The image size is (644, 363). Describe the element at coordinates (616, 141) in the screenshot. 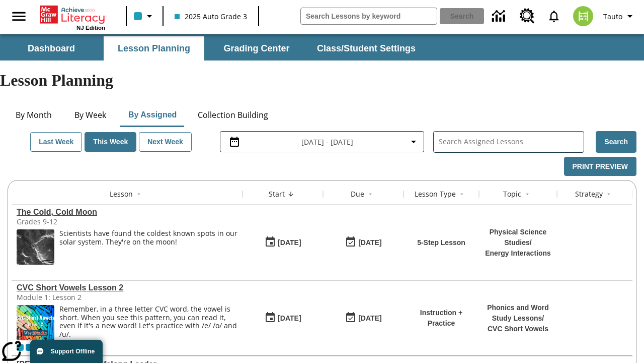

I see `button: Search` at that location.